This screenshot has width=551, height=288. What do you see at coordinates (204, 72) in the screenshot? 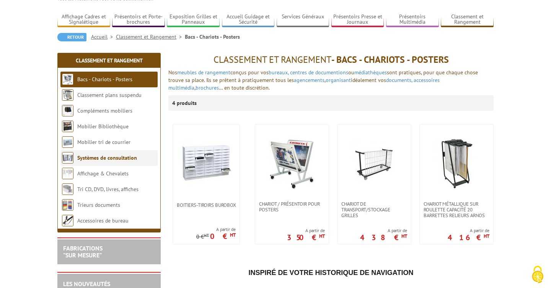
I see `a: meubles de rangement` at bounding box center [204, 72].